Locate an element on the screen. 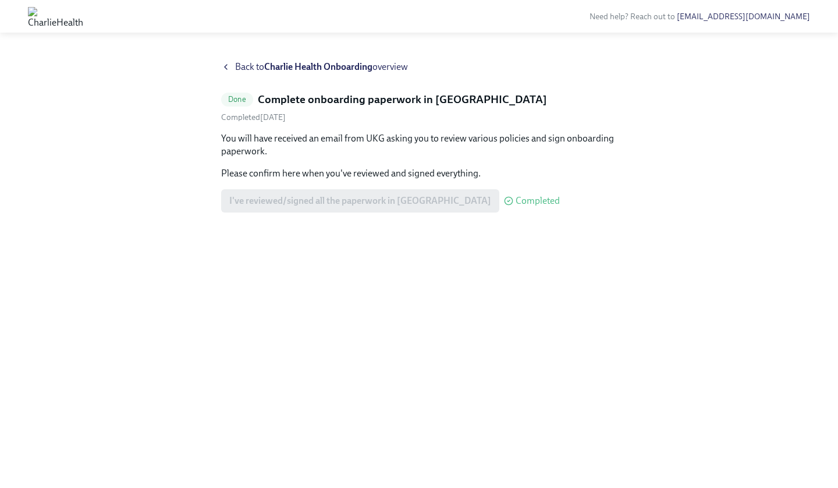 The width and height of the screenshot is (838, 488). span: Completed is located at coordinates (538, 201).